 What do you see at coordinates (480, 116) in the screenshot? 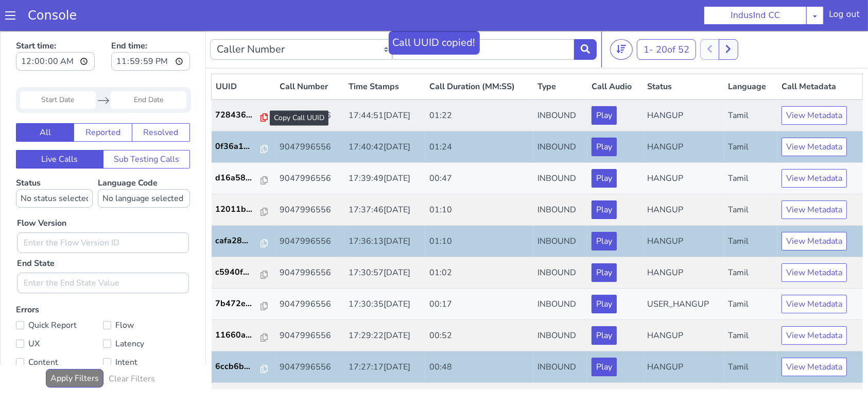
I see `td: 01:24` at bounding box center [480, 116].